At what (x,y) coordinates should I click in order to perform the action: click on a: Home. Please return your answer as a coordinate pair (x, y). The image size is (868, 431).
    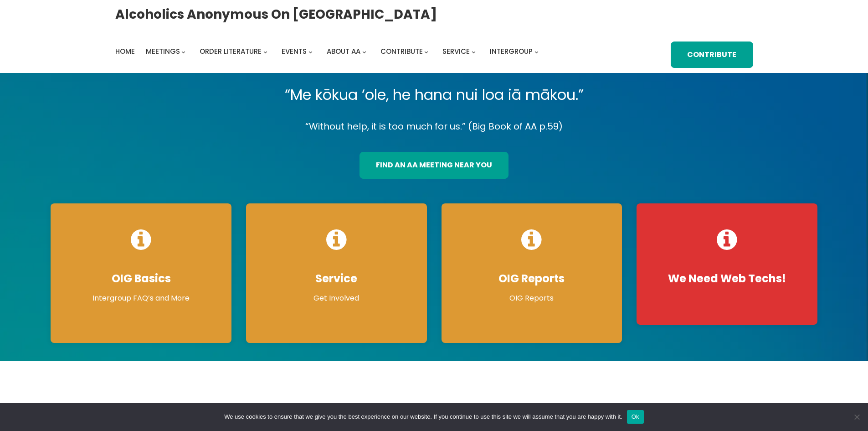
    Looking at the image, I should click on (125, 51).